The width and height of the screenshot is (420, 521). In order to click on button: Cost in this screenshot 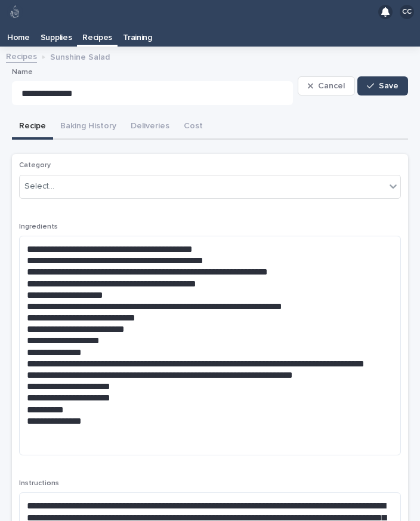, I will do `click(194, 127)`.